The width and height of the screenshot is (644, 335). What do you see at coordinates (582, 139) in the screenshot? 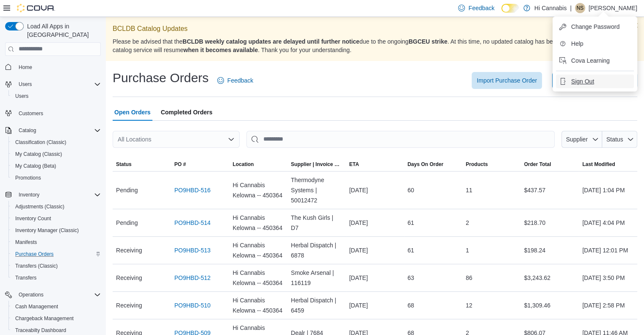
I see `button: Supplier` at bounding box center [582, 139].